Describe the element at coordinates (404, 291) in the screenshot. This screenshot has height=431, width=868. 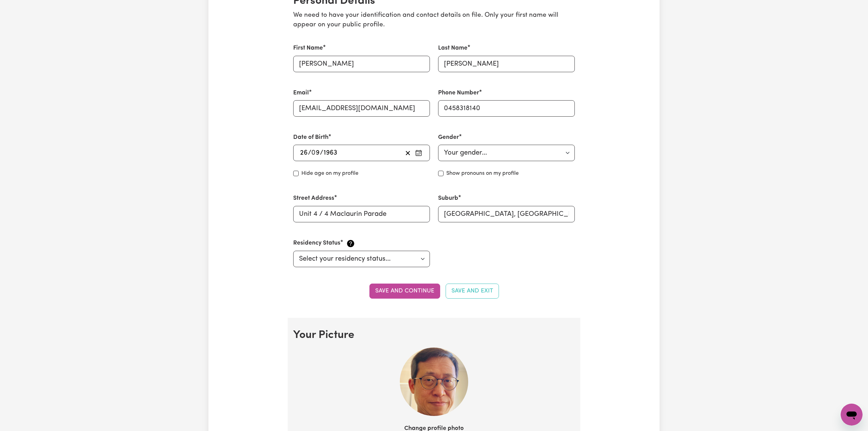
I see `button: Save and continue` at that location.